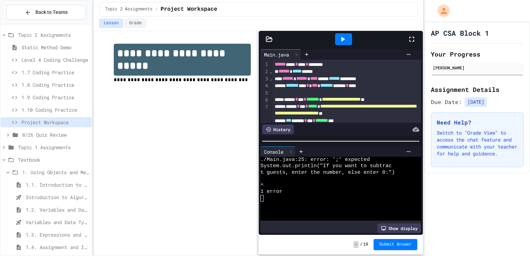 The width and height of the screenshot is (530, 256). What do you see at coordinates (395, 245) in the screenshot?
I see `button: Submit Answer` at bounding box center [395, 245].